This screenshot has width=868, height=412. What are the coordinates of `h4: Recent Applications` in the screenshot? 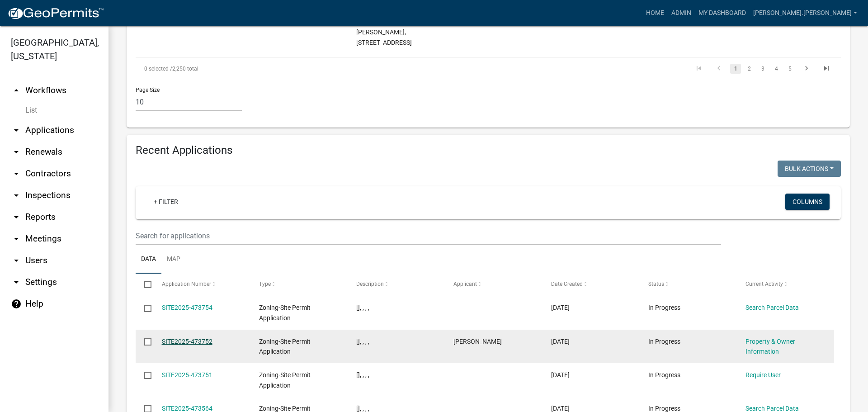 It's located at (489, 150).